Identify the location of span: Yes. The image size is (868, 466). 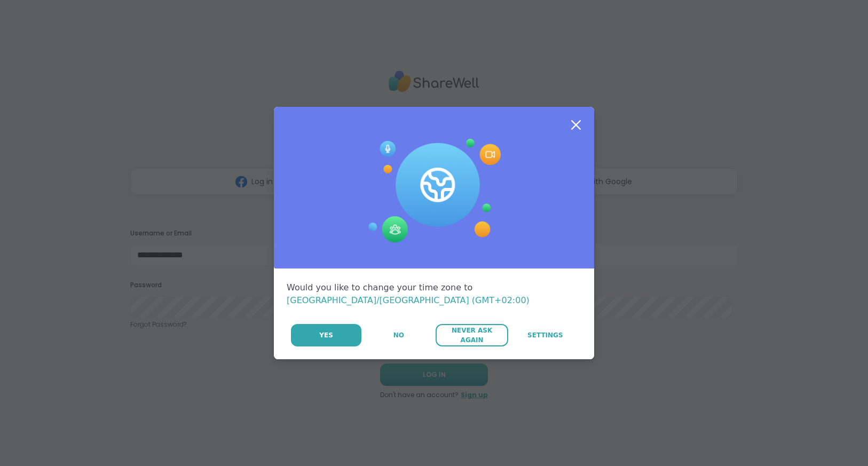
(326, 336).